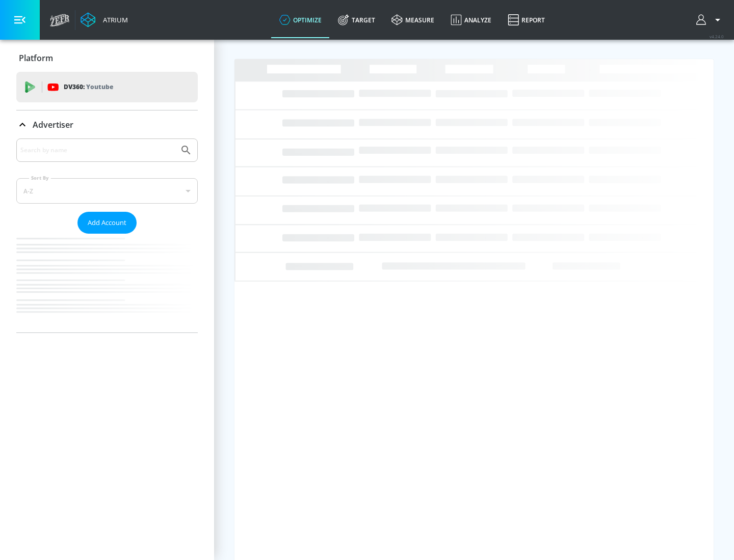 This screenshot has width=734, height=560. Describe the element at coordinates (35, 58) in the screenshot. I see `p: Platform` at that location.